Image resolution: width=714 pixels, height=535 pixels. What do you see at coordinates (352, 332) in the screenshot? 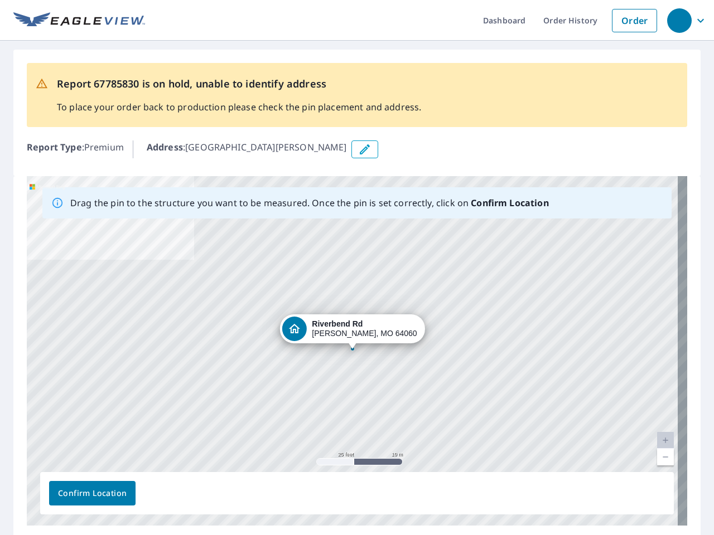
I see `div: Dropped pin, building 1, Residential property, Riverbend Rd Kearney, MO 64060` at bounding box center [352, 332].